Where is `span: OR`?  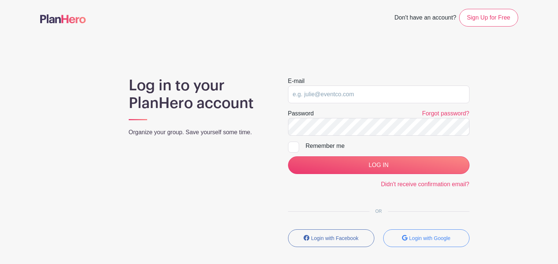 span: OR is located at coordinates (379, 212).